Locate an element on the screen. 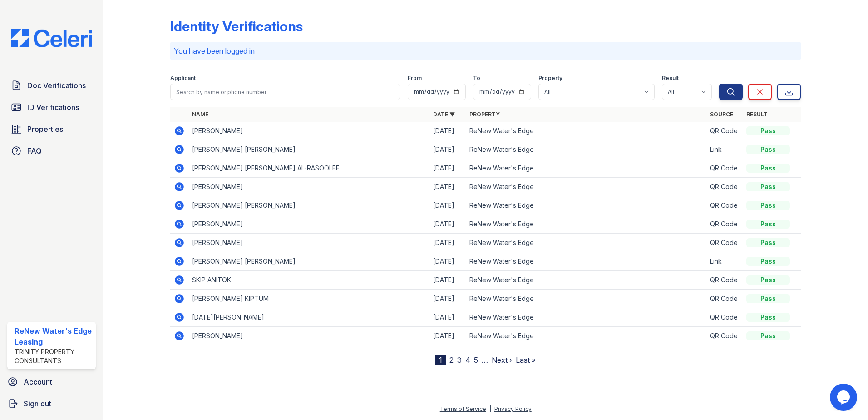 The height and width of the screenshot is (420, 868). span: Doc Verifications is located at coordinates (56, 85).